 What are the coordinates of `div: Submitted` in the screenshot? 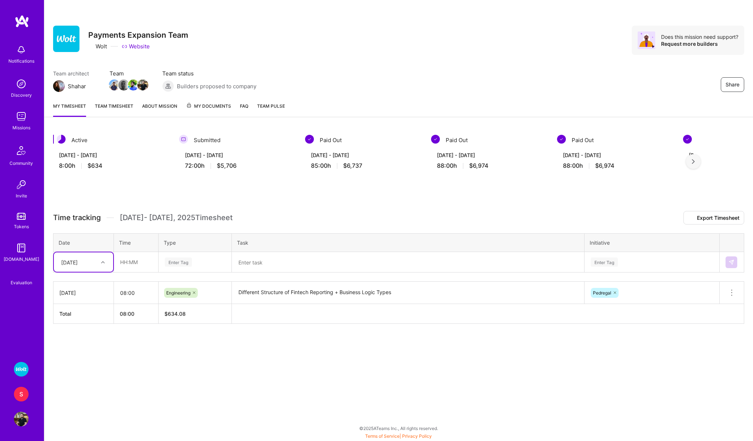 It's located at (238, 140).